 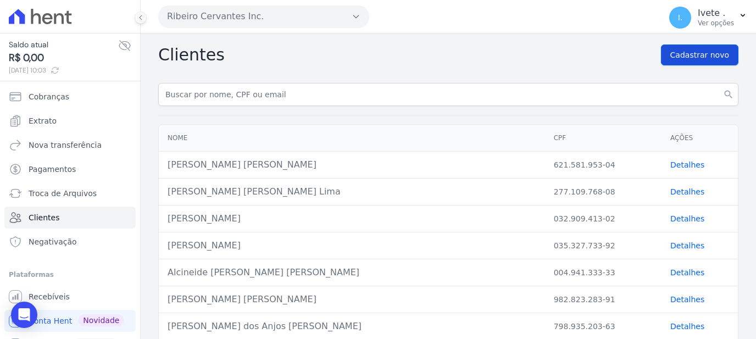 What do you see at coordinates (603, 165) in the screenshot?
I see `td: 621.581.953-04` at bounding box center [603, 165].